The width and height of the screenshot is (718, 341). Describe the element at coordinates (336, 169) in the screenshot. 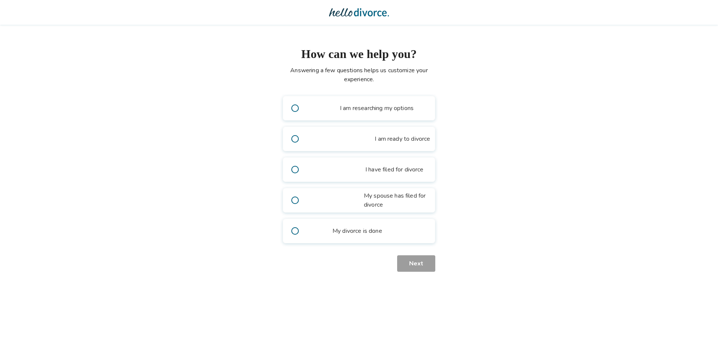

I see `span: outgoing_mail` at that location.